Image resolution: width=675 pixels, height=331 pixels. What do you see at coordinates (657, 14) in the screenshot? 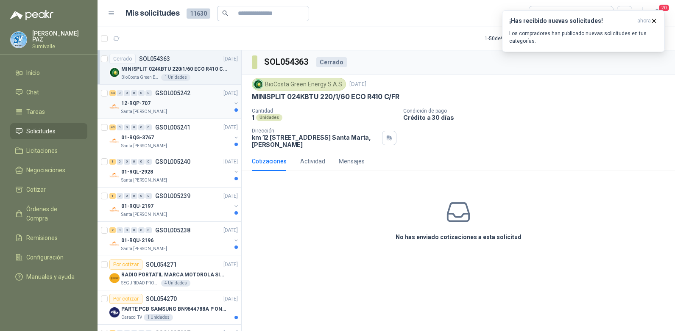
I see `button: 20` at bounding box center [657, 14].